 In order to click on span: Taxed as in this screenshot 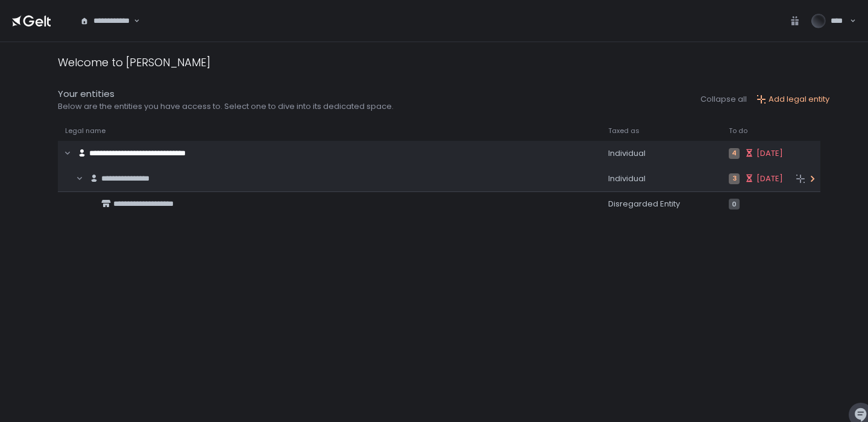, I will do `click(624, 130)`.